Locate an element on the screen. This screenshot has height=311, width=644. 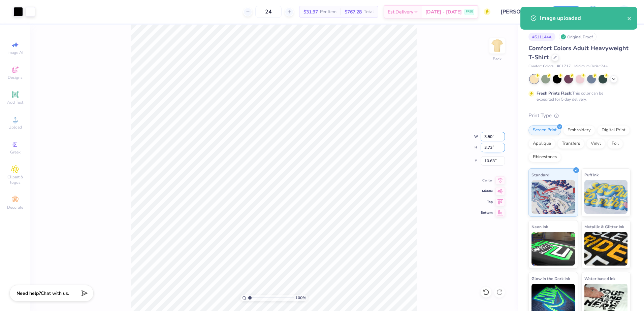
span: Puff Ink is located at coordinates (591, 175).